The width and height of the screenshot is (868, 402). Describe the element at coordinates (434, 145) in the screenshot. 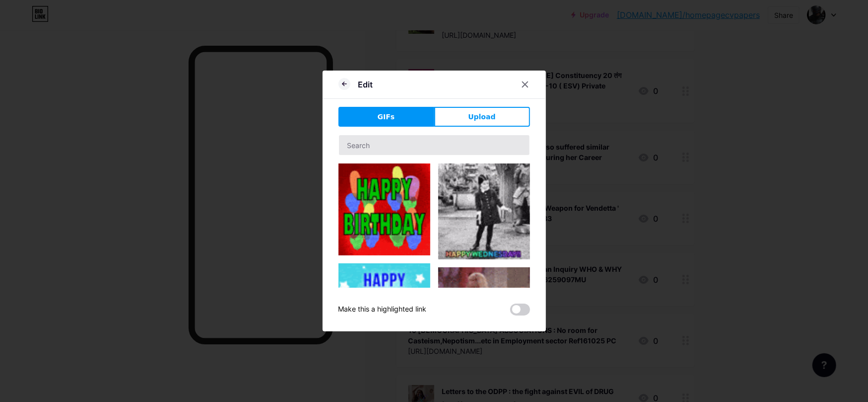

I see `input: Search` at that location.